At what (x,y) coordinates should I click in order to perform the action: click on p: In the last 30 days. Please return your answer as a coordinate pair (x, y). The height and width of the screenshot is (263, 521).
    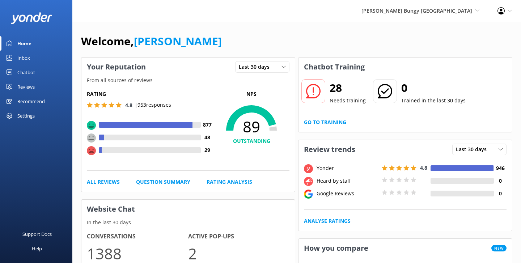
    Looking at the image, I should click on (188, 222).